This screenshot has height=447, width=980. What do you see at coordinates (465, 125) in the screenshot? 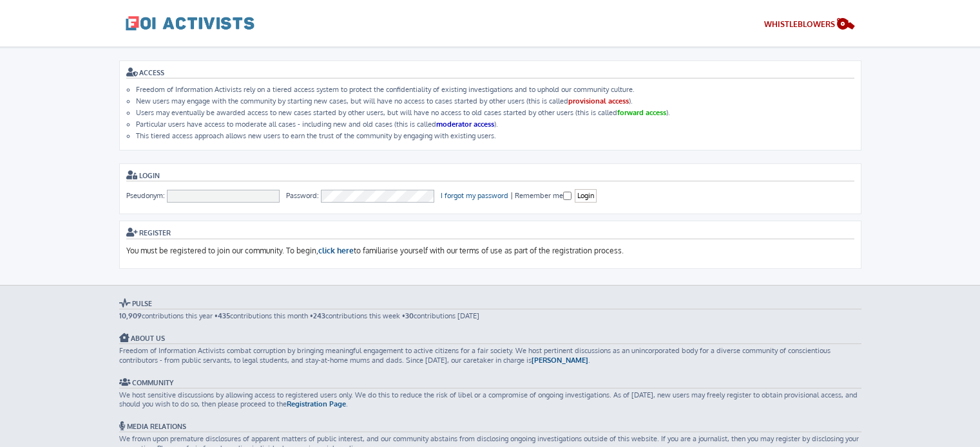
I see `strong: moderator access` at bounding box center [465, 125].